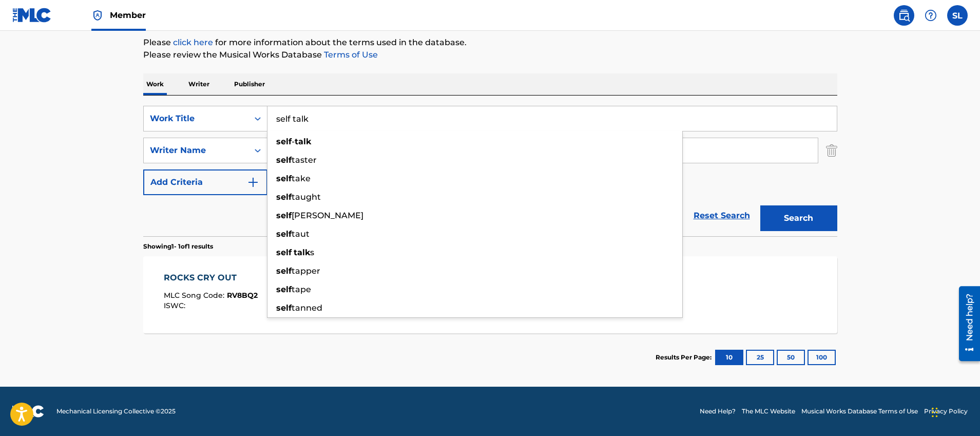 This screenshot has width=980, height=436. I want to click on button: 10, so click(729, 358).